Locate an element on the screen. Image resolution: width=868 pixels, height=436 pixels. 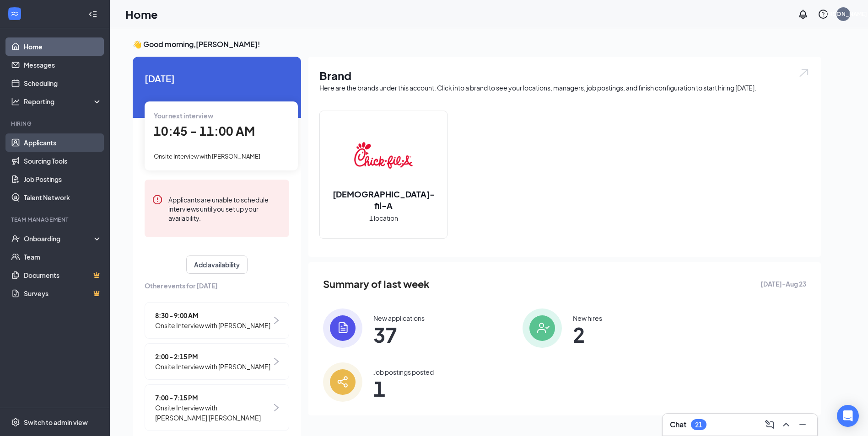
a: Applicants is located at coordinates (63, 143).